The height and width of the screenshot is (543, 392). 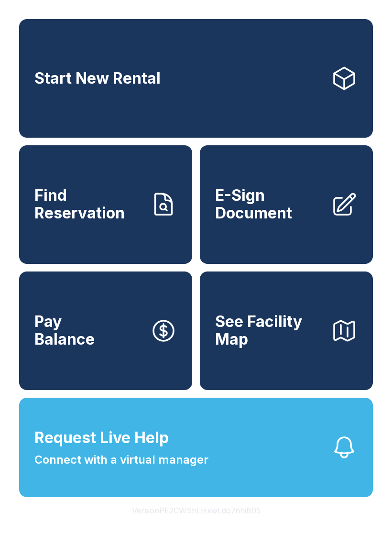 What do you see at coordinates (64, 330) in the screenshot?
I see `span: Pay Balance` at bounding box center [64, 330].